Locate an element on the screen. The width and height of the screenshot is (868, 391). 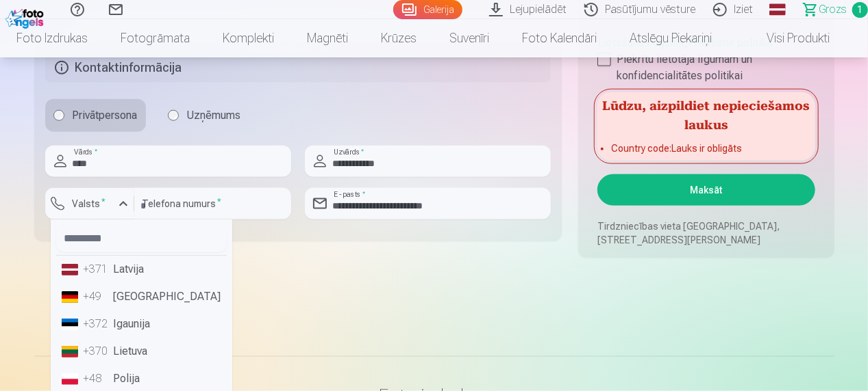
span: Grozs is located at coordinates (833, 10).